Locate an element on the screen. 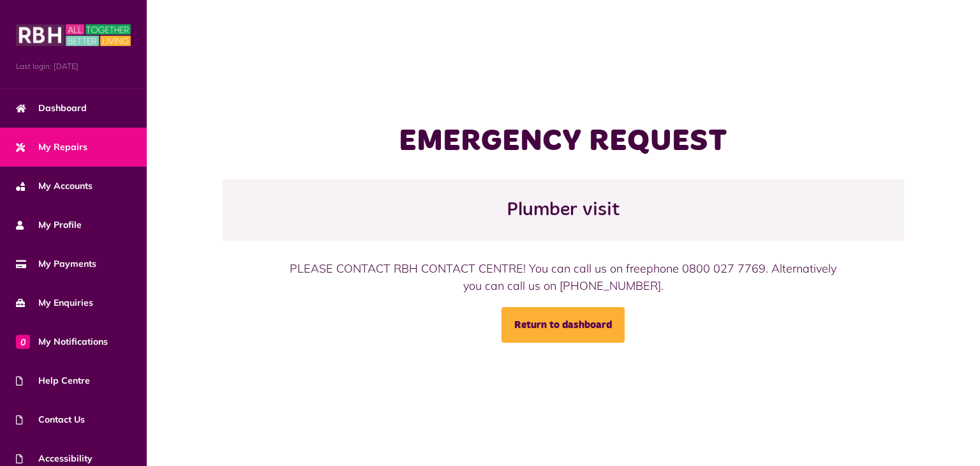  span: My Notifications is located at coordinates (62, 341).